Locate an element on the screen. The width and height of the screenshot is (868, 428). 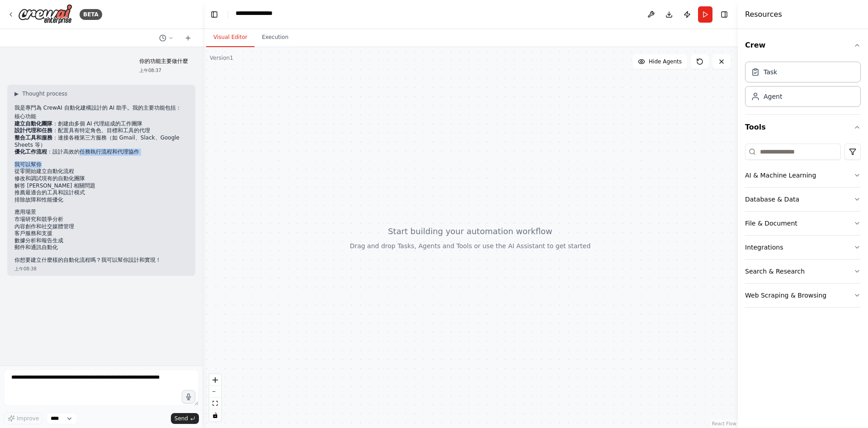
button: Web Scraping & Browsing is located at coordinates (803, 295).